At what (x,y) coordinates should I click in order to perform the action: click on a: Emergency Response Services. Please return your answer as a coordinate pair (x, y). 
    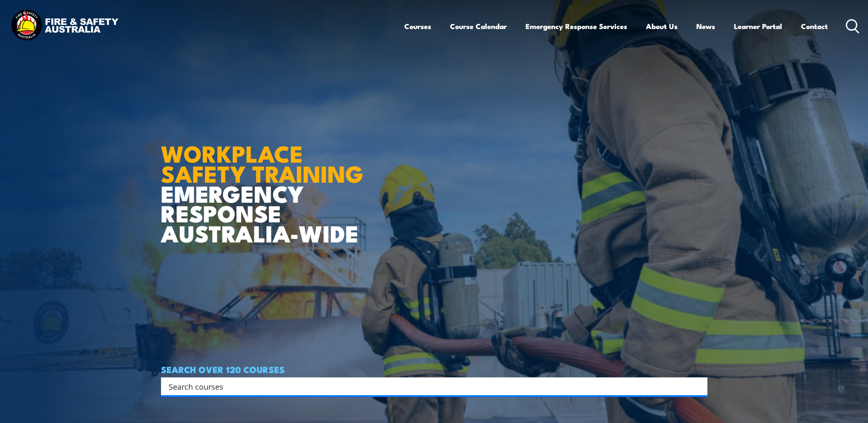
    Looking at the image, I should click on (576, 26).